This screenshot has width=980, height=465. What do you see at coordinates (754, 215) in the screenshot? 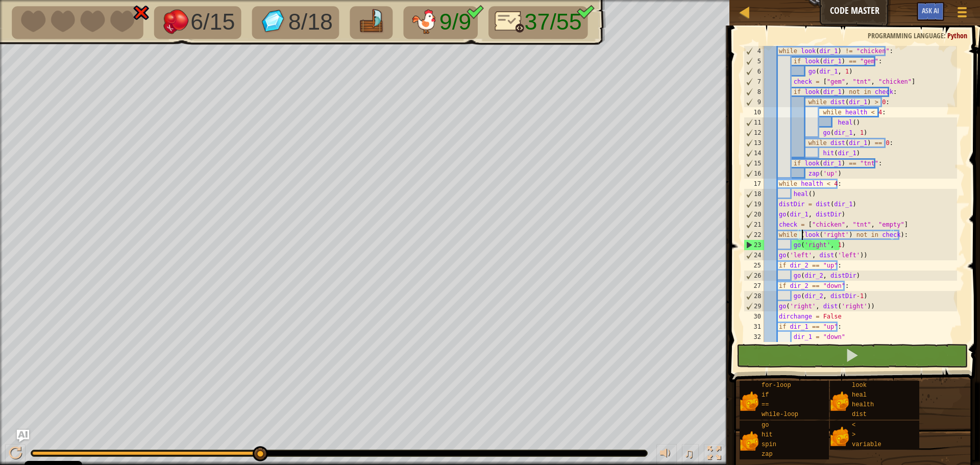
I see `div: 20` at bounding box center [754, 215].